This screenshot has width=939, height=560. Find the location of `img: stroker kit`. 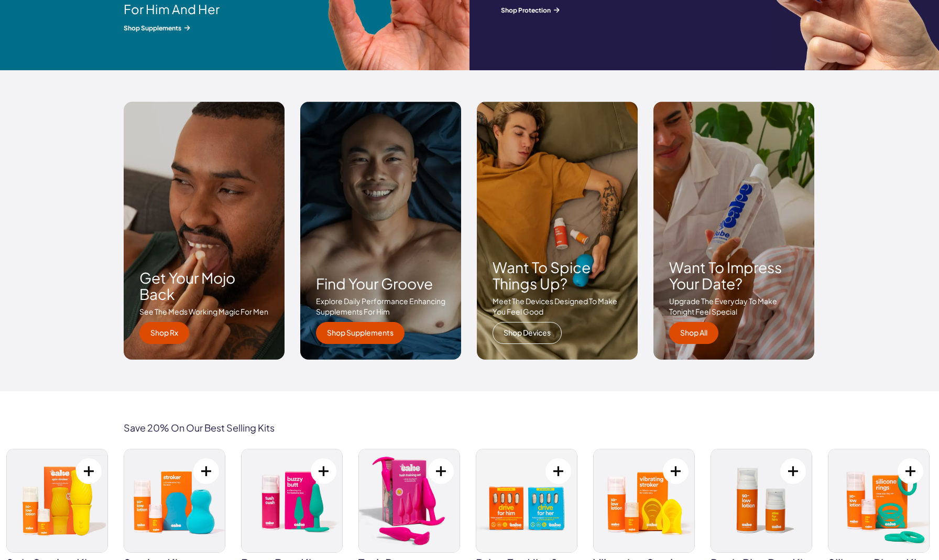

img: stroker kit is located at coordinates (175, 500).